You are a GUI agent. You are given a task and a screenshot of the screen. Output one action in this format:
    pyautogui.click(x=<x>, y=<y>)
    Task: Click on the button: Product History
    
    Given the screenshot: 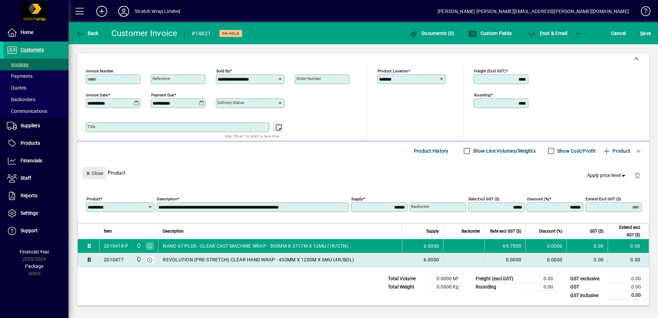 What is the action you would take?
    pyautogui.click(x=431, y=151)
    